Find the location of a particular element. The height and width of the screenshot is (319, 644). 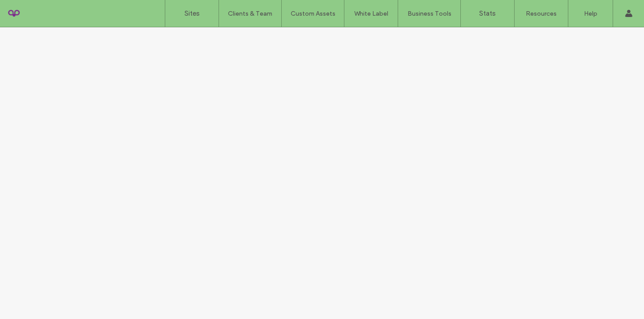

label: Business Tools is located at coordinates (429, 13).